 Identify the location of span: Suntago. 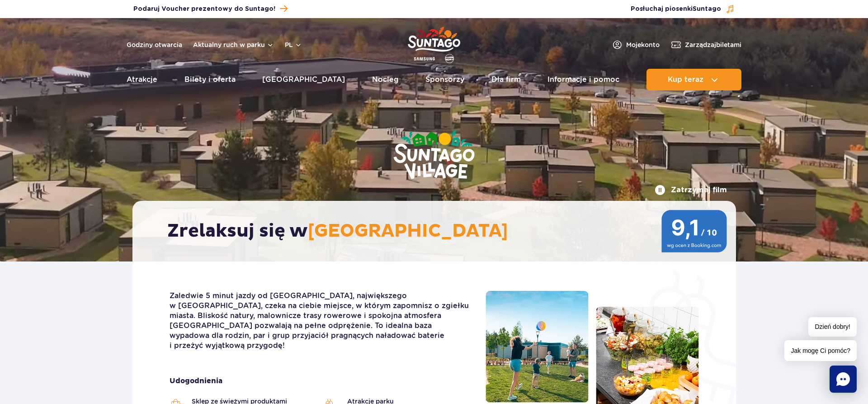
(706, 9).